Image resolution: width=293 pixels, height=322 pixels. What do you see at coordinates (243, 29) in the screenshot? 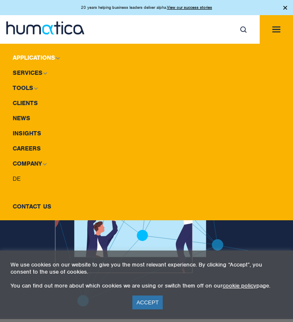
I see `img: search_icon` at bounding box center [243, 29].